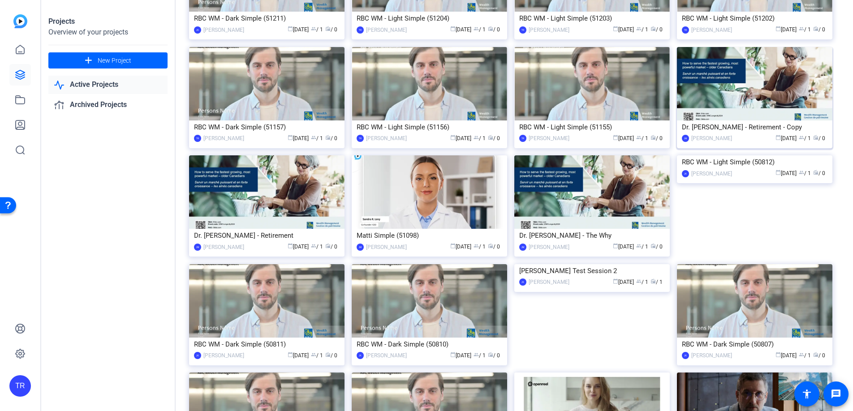 The image size is (853, 411). I want to click on mat-icon: message, so click(836, 394).